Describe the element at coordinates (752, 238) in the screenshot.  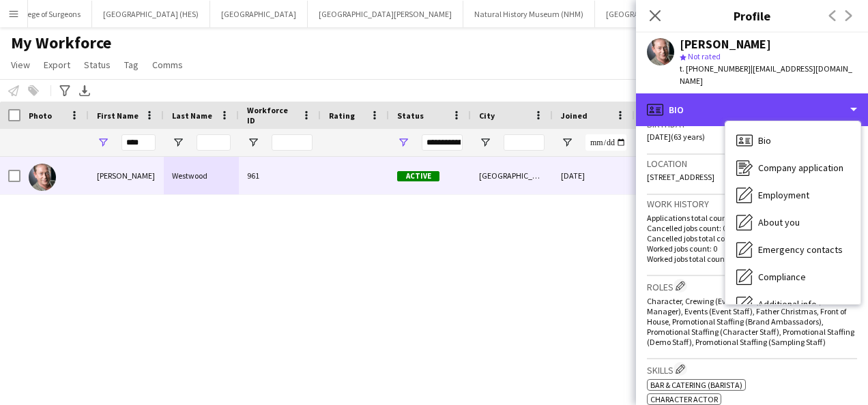
I see `p: Cancelled jobs total count: 0` at that location.